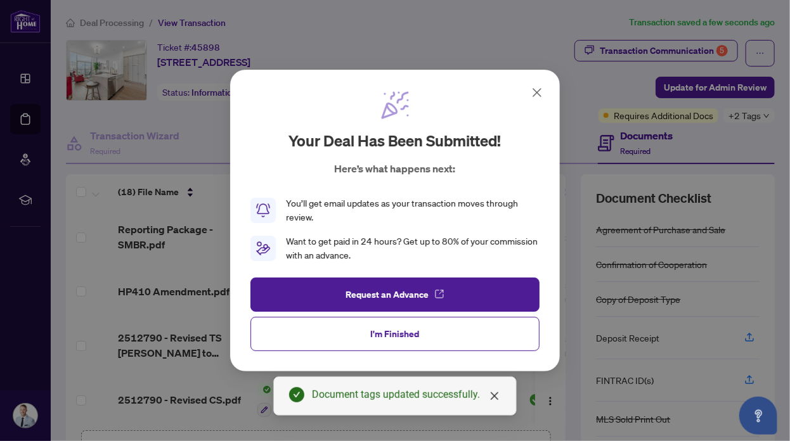 The height and width of the screenshot is (441, 790). I want to click on h2: Your deal has been submitted!, so click(395, 141).